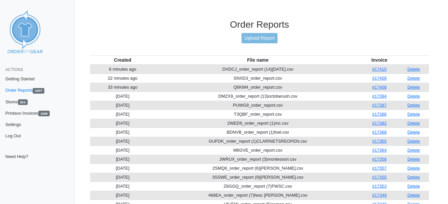 Image resolution: width=448 pixels, height=204 pixels. I want to click on h3: Order Reports, so click(259, 25).